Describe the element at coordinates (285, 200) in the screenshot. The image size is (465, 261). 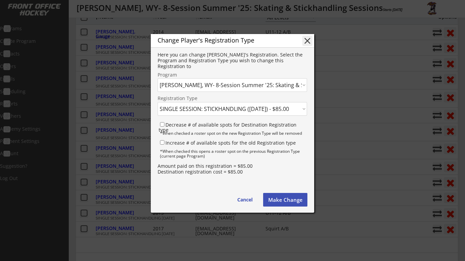
I see `button: Make Change` at that location.